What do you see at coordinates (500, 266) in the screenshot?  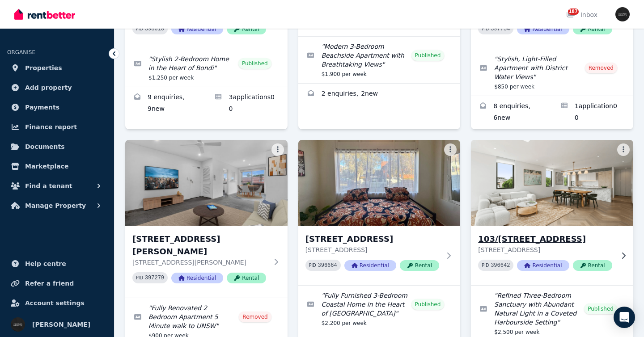 I see `code: 396642` at bounding box center [500, 266].